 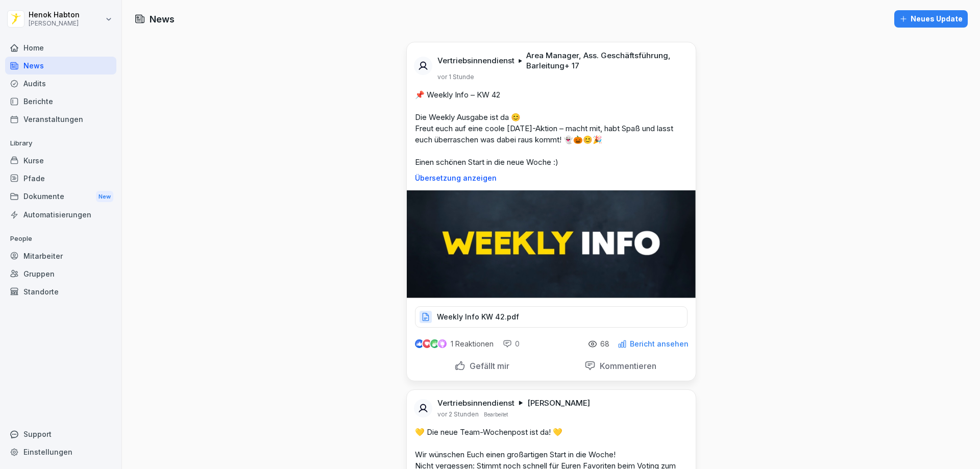 What do you see at coordinates (61, 256) in the screenshot?
I see `a: Mitarbeiter` at bounding box center [61, 256].